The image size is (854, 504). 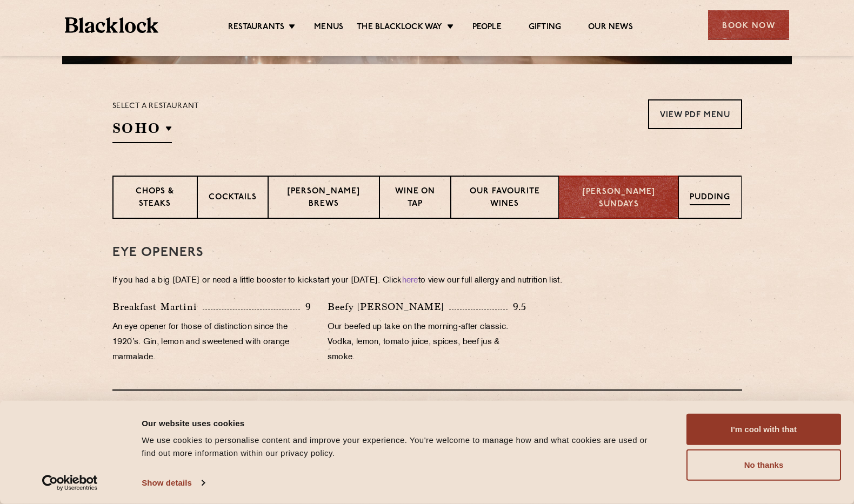 What do you see at coordinates (764, 429) in the screenshot?
I see `button: I'm cool with that` at bounding box center [764, 429].